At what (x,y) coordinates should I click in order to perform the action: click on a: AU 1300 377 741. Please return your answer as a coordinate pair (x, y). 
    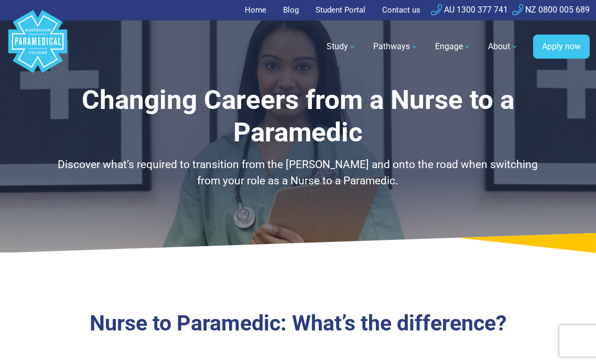
    Looking at the image, I should click on (469, 9).